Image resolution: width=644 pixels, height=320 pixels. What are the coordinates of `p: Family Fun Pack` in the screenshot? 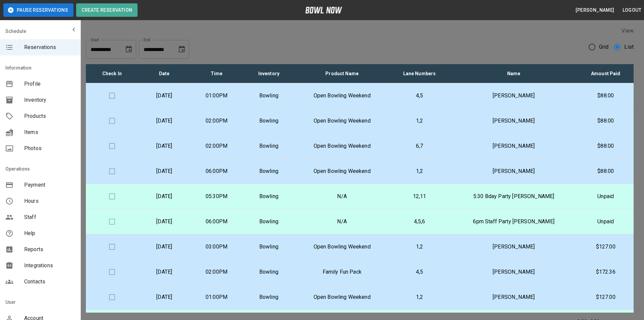 It's located at (342, 272).